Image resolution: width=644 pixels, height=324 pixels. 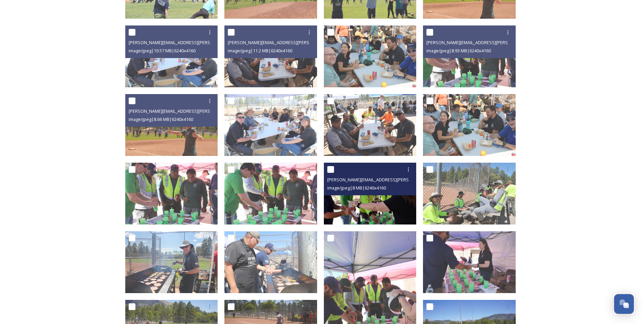 I want to click on img: Sarah.holditch@flagstaffaz.gov-IMG_5138.jpg, so click(x=171, y=193).